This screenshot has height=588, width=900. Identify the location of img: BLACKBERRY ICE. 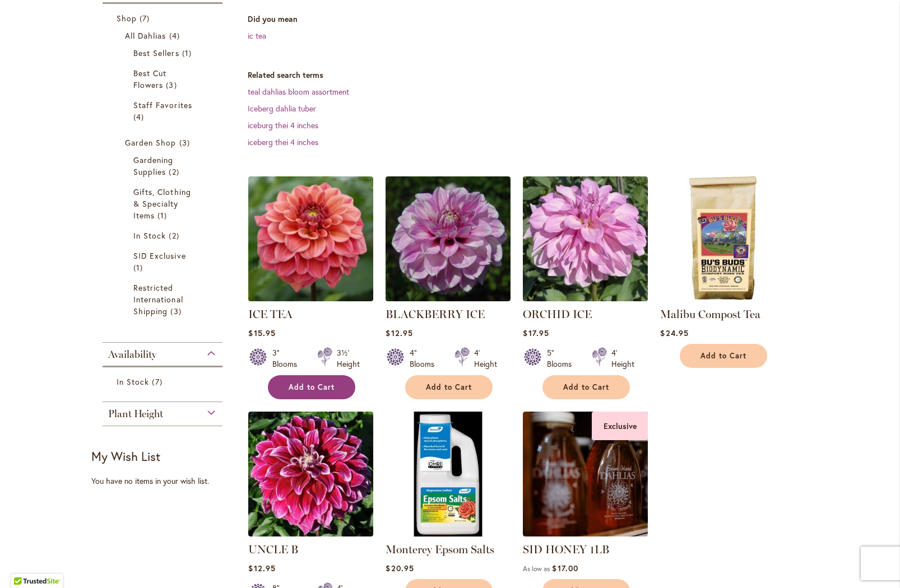
(448, 239).